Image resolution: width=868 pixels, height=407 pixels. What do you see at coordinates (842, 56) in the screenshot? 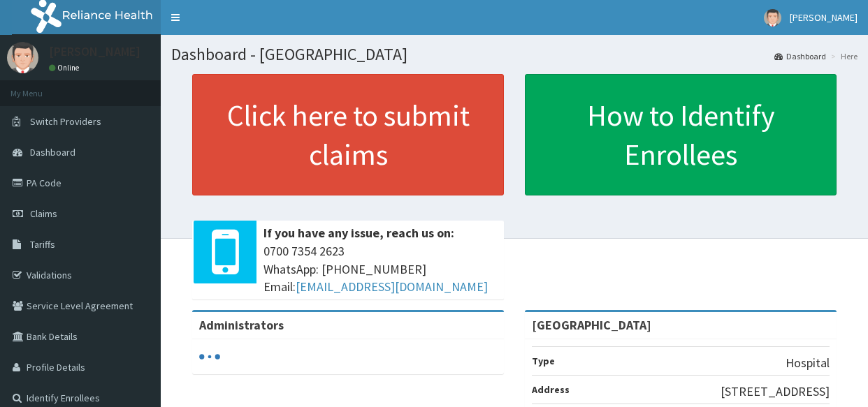
I see `li: Here` at bounding box center [842, 56].